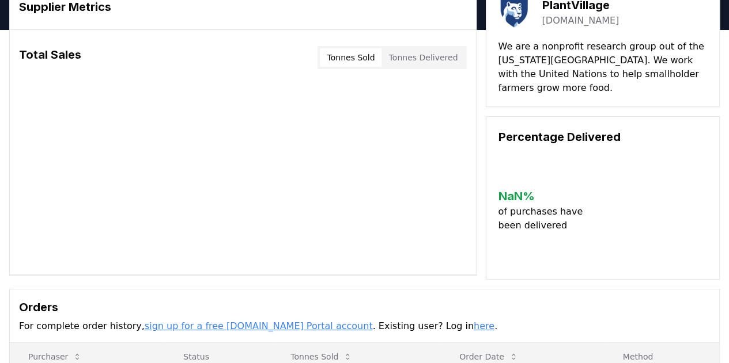 The image size is (729, 363). Describe the element at coordinates (484, 326) in the screenshot. I see `a: here` at that location.